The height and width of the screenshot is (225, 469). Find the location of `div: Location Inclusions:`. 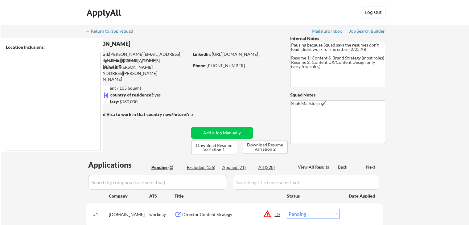

div: Location Inclusions: is located at coordinates (53, 47).